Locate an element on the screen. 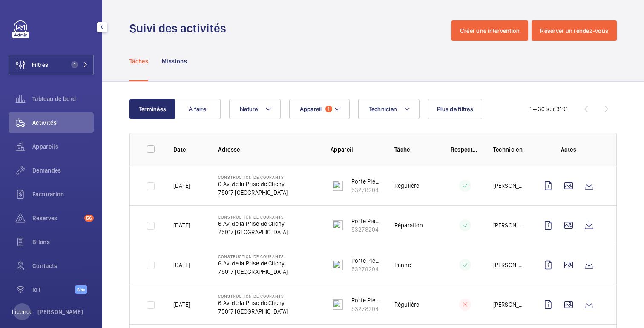 This screenshot has width=644, height=328. font: Réparation is located at coordinates (409, 225).